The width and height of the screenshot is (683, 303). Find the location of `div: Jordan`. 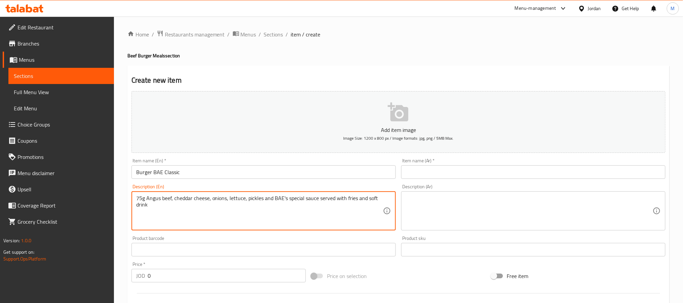

div: Jordan is located at coordinates (594, 8).